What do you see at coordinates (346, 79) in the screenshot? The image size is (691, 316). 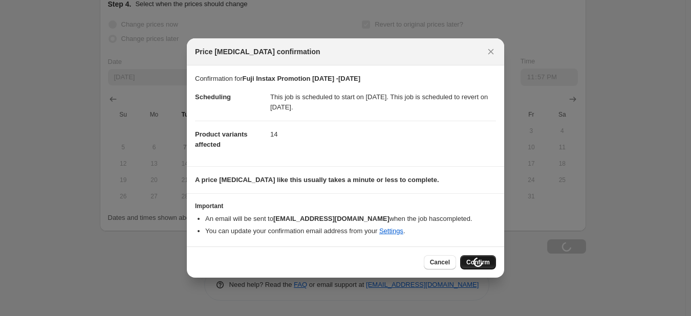 I see `p: Confirmation for` at bounding box center [346, 79].